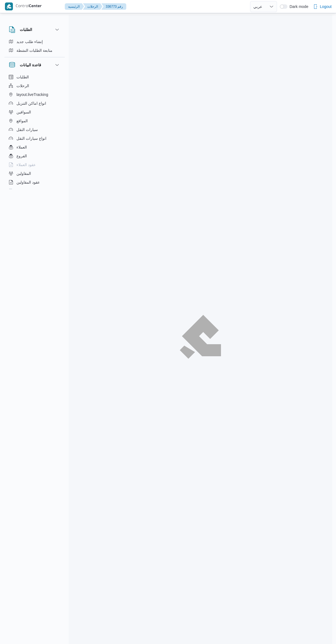 The width and height of the screenshot is (336, 644). What do you see at coordinates (30, 42) in the screenshot?
I see `span: إنشاء طلب جديد` at bounding box center [30, 42].